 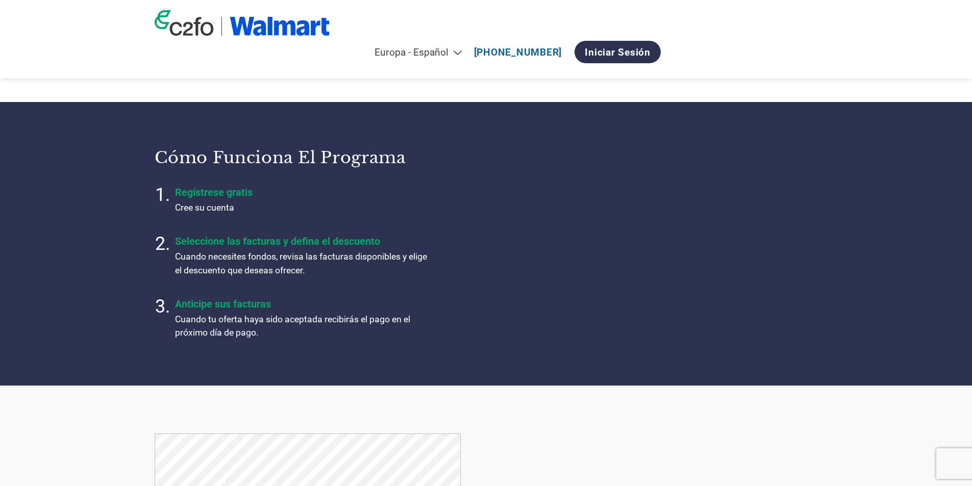 What do you see at coordinates (617, 52) in the screenshot?
I see `a: Iniciar sesión` at bounding box center [617, 52].